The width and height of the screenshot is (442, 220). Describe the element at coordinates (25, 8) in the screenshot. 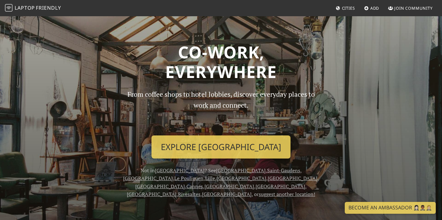

I see `span: Laptop` at that location.